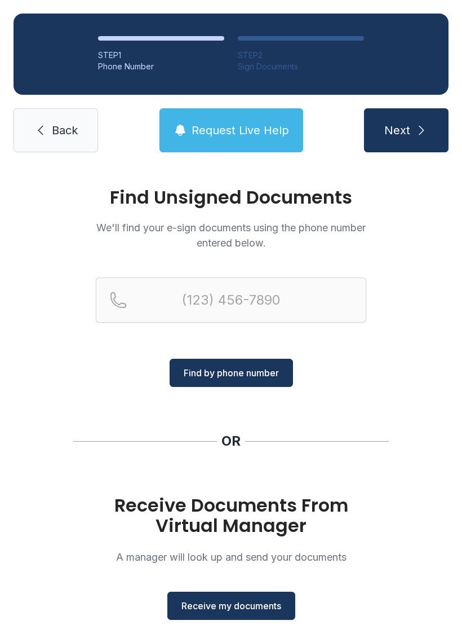  I want to click on input: Reservation phone number, so click(231, 300).